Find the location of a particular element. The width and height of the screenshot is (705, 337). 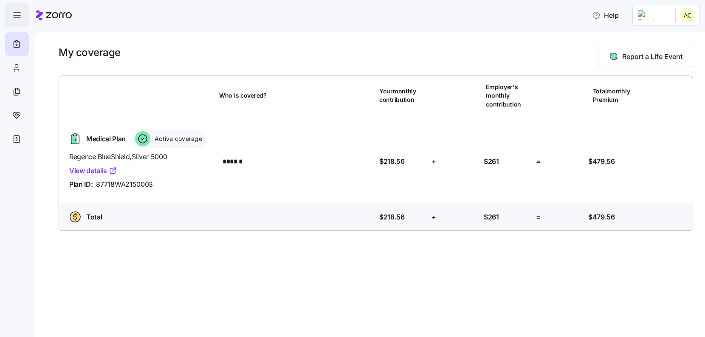

span: Who is covered? is located at coordinates (243, 96).